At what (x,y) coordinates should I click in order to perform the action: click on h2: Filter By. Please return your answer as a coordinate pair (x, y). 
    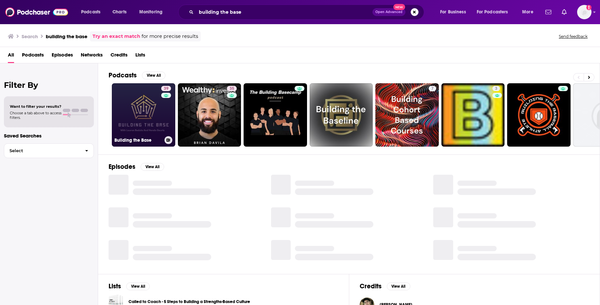
    Looking at the image, I should click on (49, 85).